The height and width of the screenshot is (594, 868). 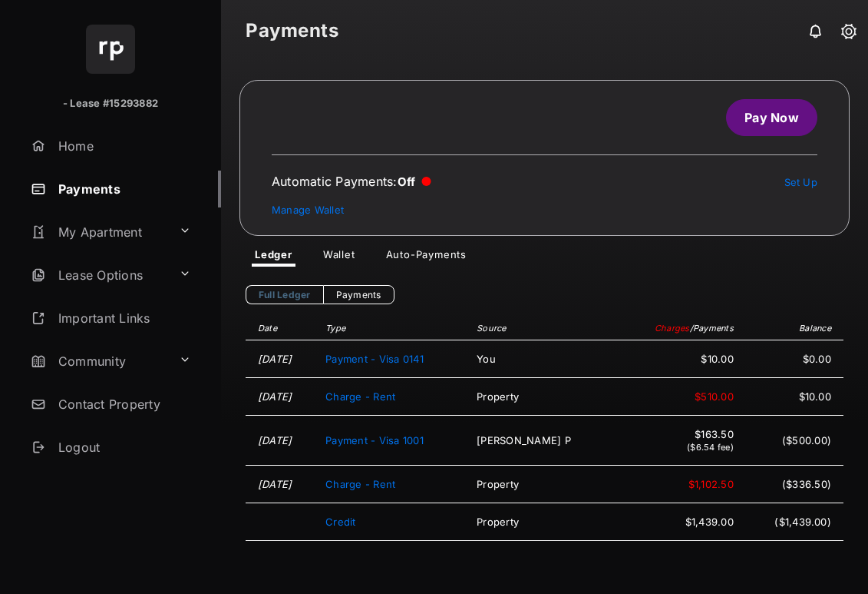 I want to click on span: Payment - Visa 1001, so click(x=374, y=440).